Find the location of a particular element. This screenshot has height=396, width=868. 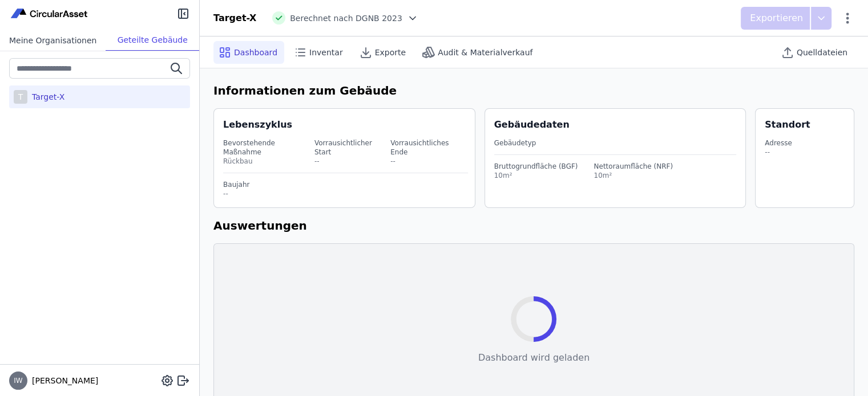

span: Dashboard is located at coordinates (255, 52).